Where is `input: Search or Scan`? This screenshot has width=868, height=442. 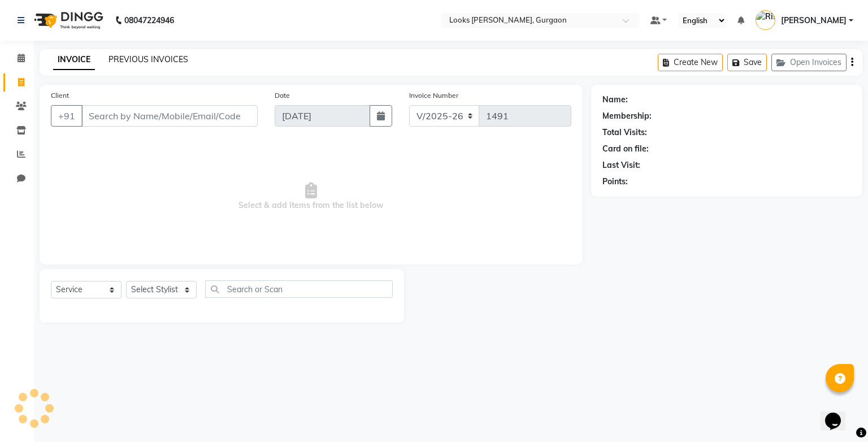 input: Search or Scan is located at coordinates (299, 289).